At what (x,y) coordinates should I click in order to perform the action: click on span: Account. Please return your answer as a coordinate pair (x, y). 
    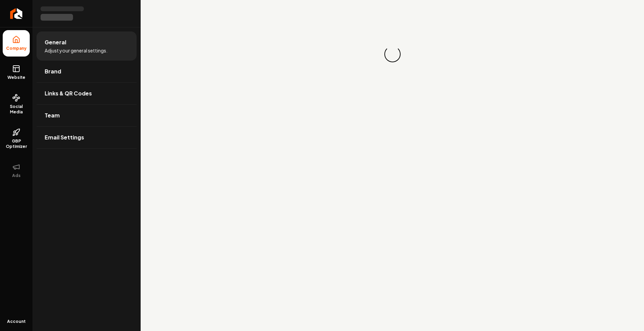
    Looking at the image, I should click on (17, 321).